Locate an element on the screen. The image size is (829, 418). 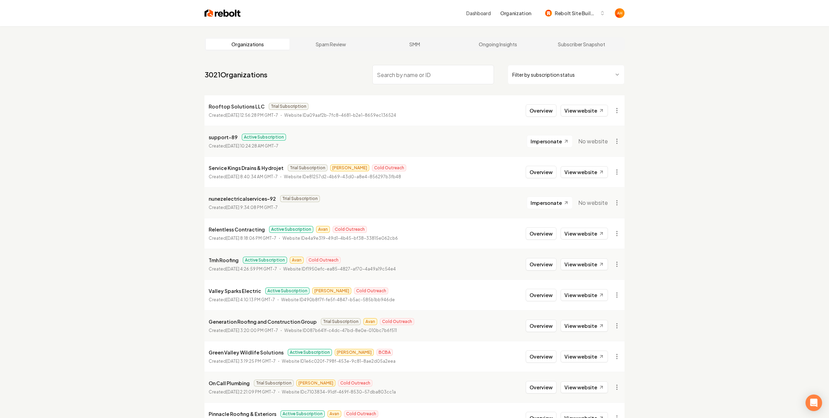
p: Website ID a09aaf2b-7fc8-4681-b2e1-8659ec136524 is located at coordinates (340, 115).